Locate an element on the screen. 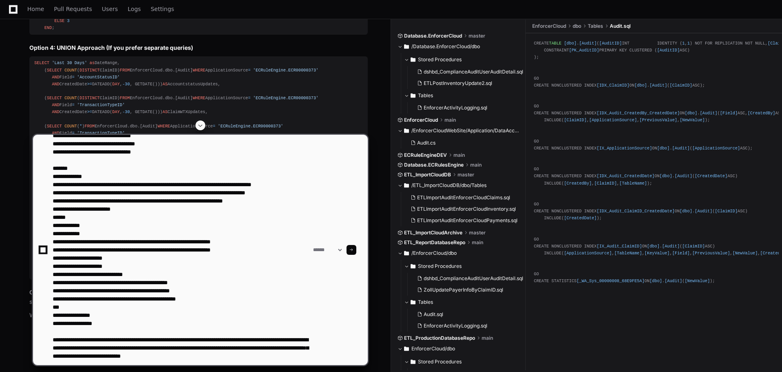 The height and width of the screenshot is (372, 782). span: [NewValue] is located at coordinates (692, 120).